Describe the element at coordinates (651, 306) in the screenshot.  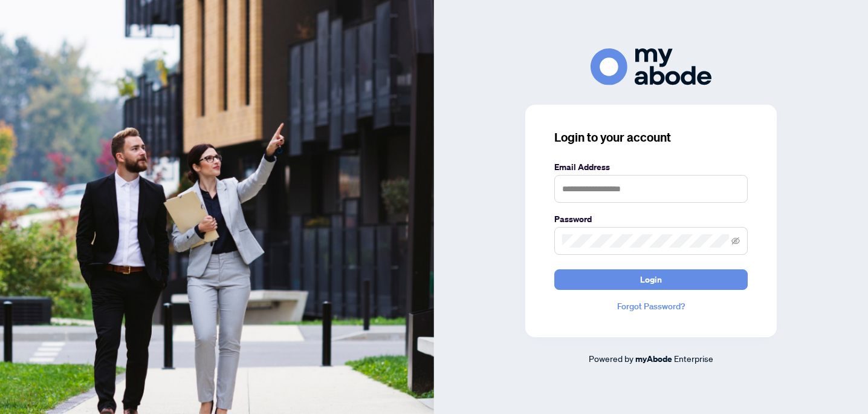
I see `a: Forgot Password?` at that location.